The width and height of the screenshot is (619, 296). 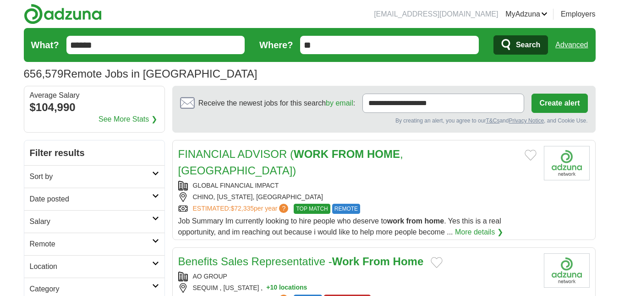 What do you see at coordinates (94, 199) in the screenshot?
I see `a: Date posted` at bounding box center [94, 199].